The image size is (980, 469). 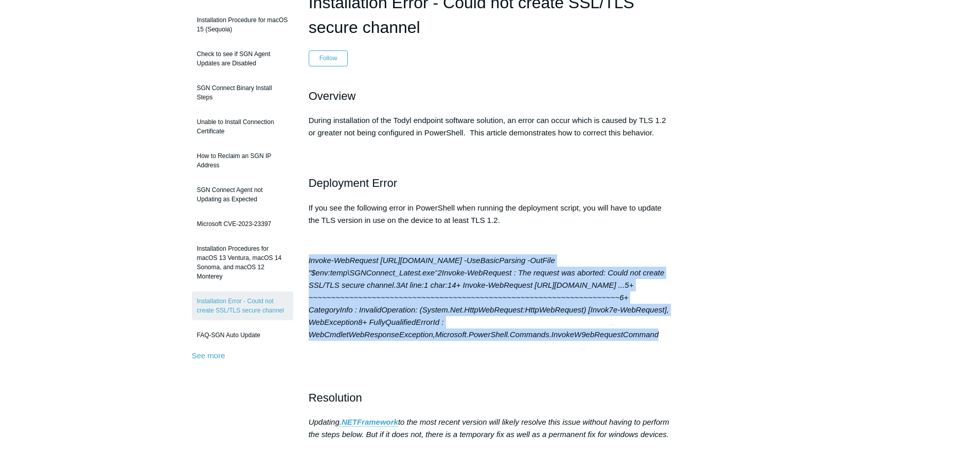 I want to click on a: Installation Procedure for macOS 15 (Sequoia), so click(x=243, y=25).